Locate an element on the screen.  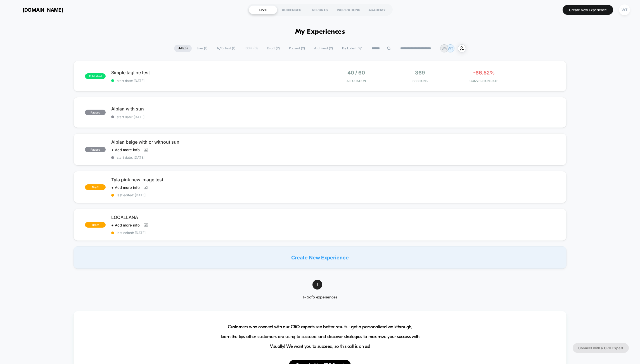
button: Connect with a CRO Expert is located at coordinates (600, 348).